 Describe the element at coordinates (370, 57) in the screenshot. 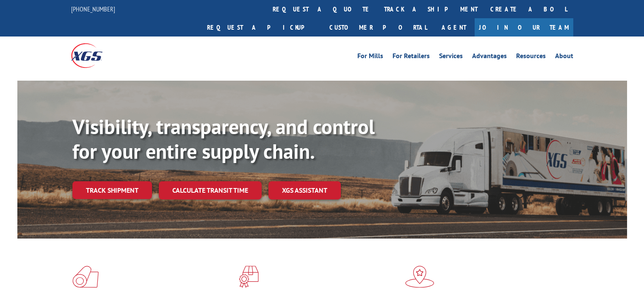

I see `a: For Mills` at that location.